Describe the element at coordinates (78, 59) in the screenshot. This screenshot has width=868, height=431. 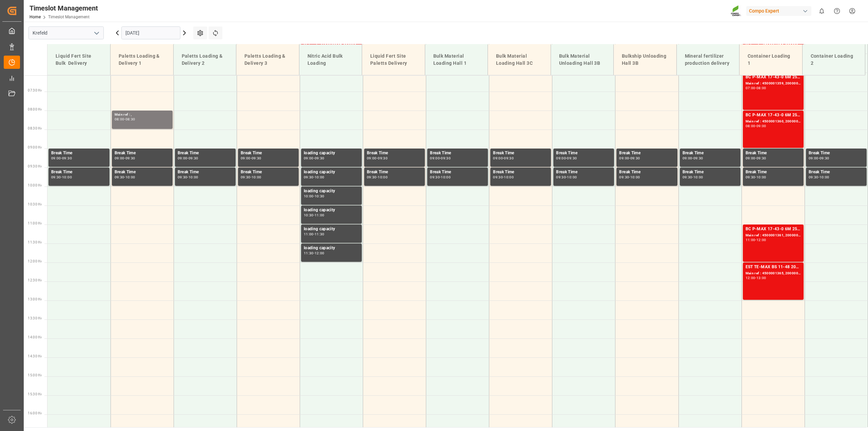
I see `div: Liquid Fert Site Bulk Delivery` at that location.